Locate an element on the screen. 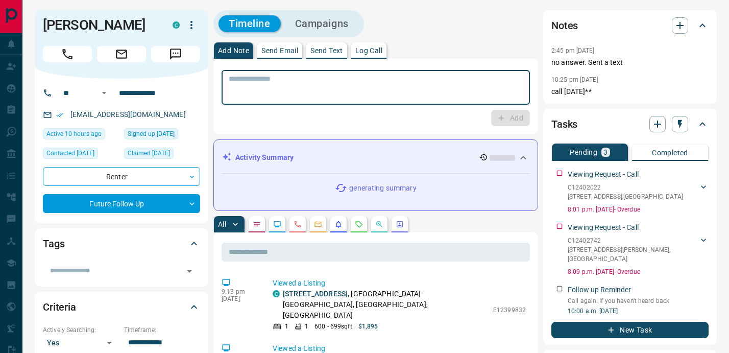  div: Yes is located at coordinates (81, 342).